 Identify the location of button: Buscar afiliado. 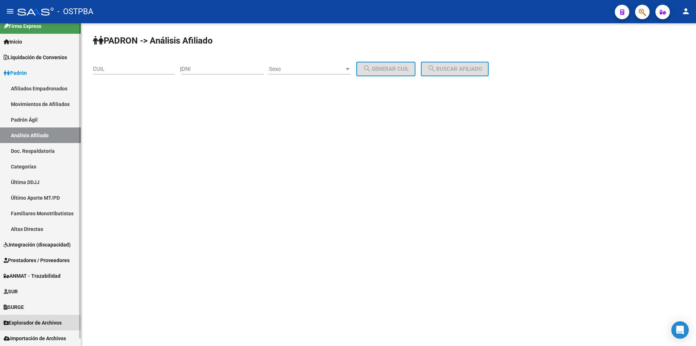
(455, 69).